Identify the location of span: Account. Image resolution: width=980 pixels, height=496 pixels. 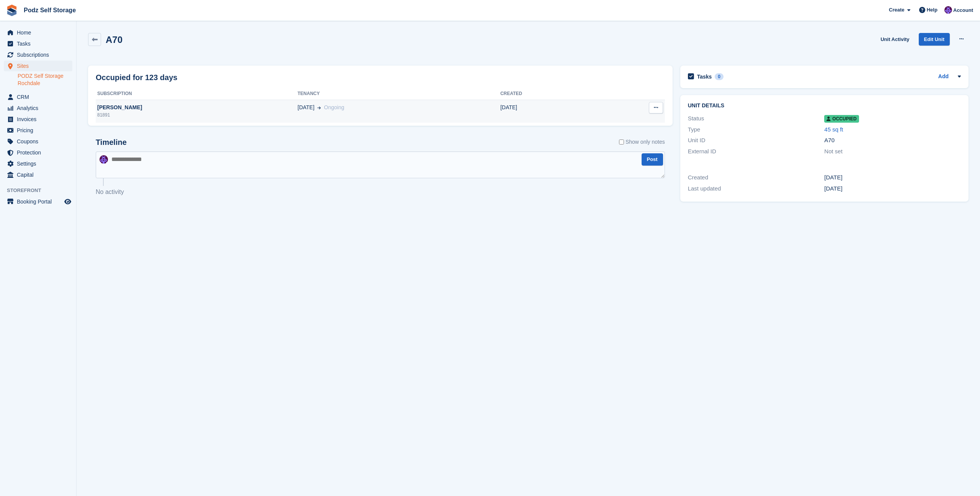
(964, 11).